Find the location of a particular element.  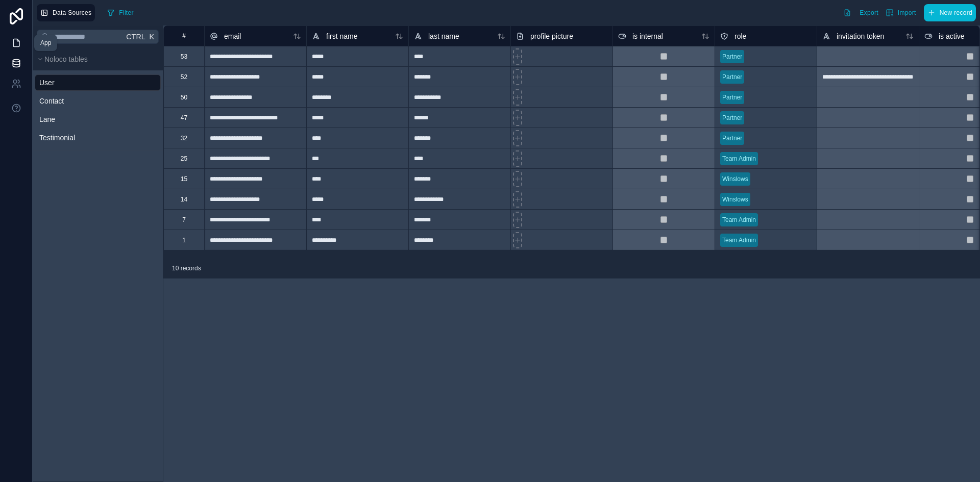

span: Export is located at coordinates (868, 12).